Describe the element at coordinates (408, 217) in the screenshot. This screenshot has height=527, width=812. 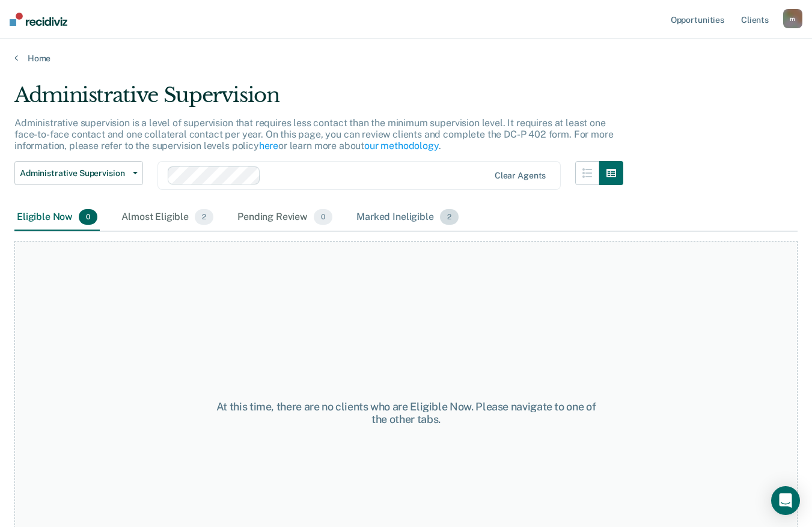
I see `div: Marked Ineligible2` at that location.